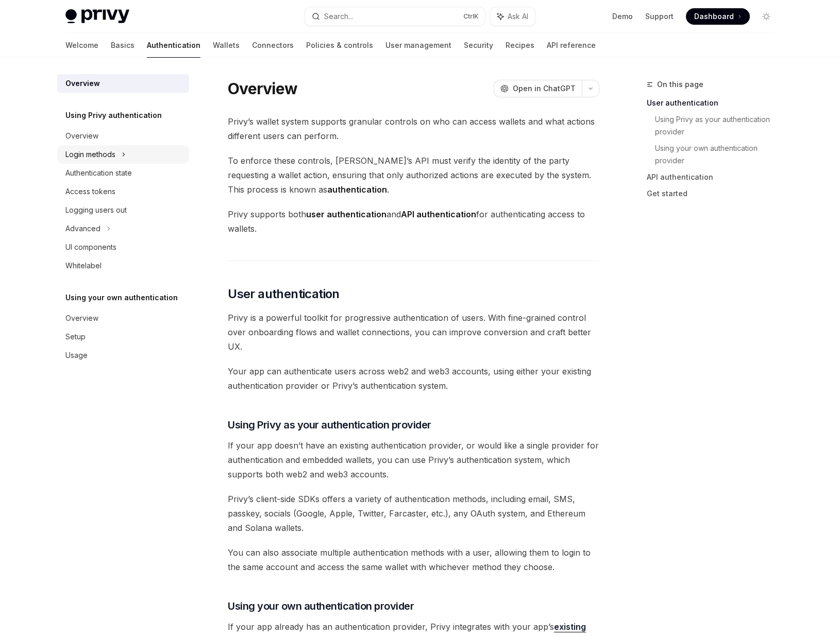  Describe the element at coordinates (123, 247) in the screenshot. I see `a: UI components` at that location.